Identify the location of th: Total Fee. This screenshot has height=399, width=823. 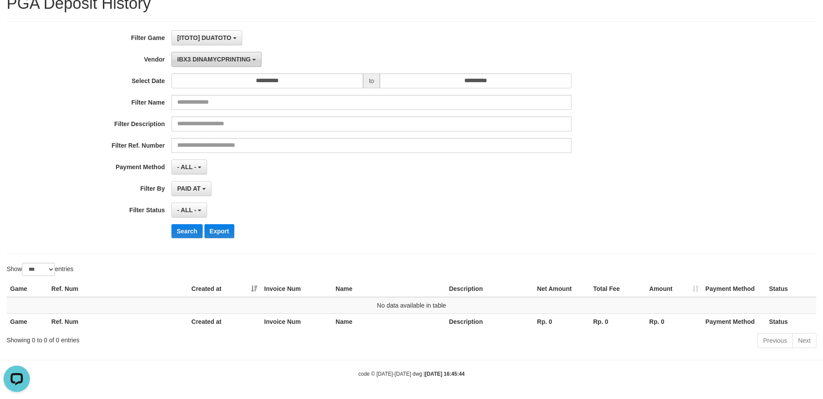
(618, 289).